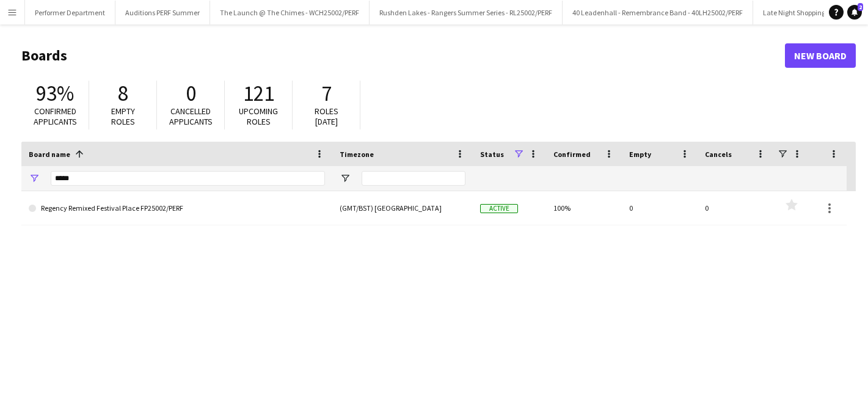  I want to click on span: 8, so click(123, 94).